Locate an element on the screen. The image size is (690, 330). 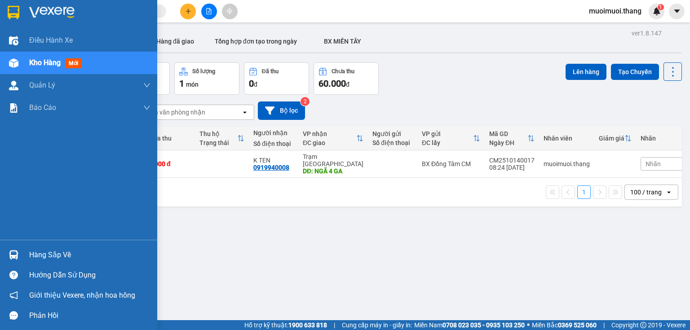
span: món is located at coordinates (192, 84).